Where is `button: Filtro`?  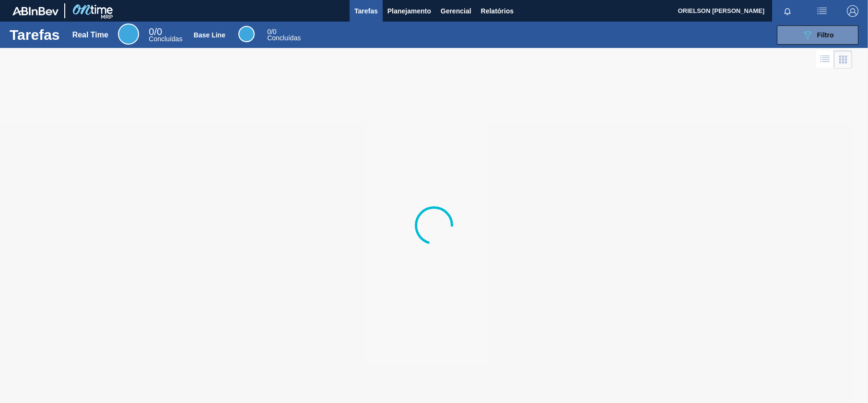
button: Filtro is located at coordinates (817, 35).